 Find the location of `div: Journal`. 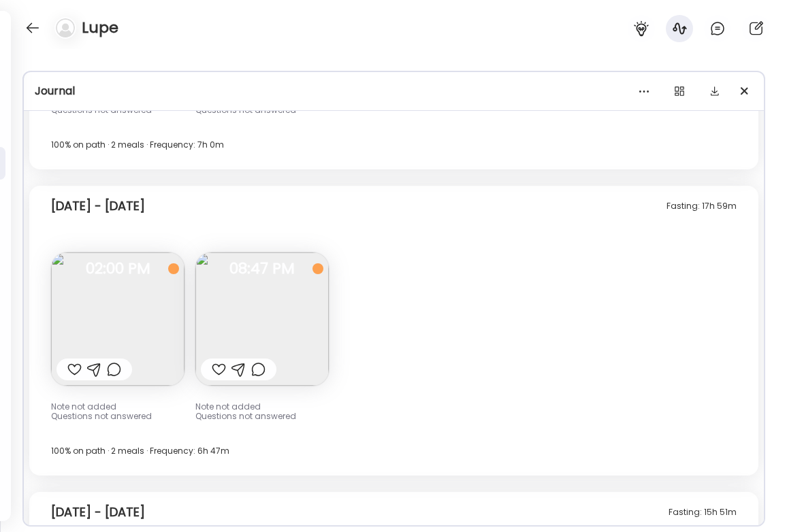

div: Journal is located at coordinates (394, 92).